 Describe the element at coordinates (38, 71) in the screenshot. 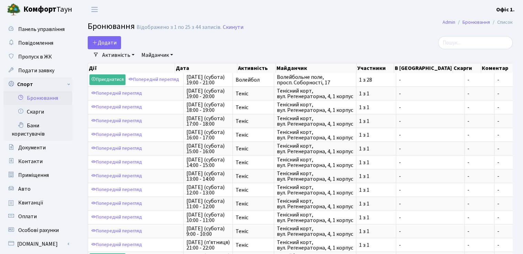

I see `a: Подати заявку` at that location.